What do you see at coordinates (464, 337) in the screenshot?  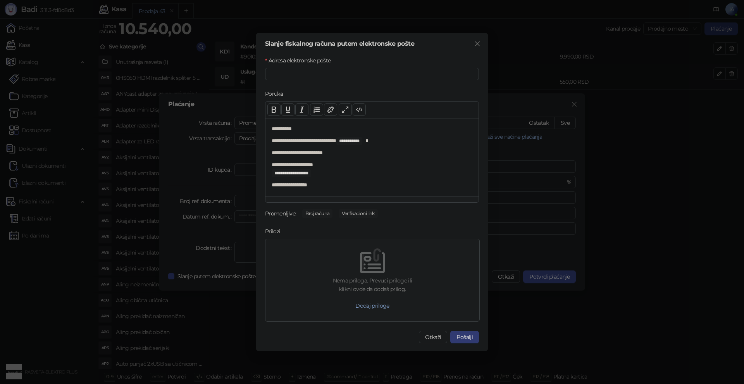 I see `button: Pošalji` at bounding box center [464, 337].